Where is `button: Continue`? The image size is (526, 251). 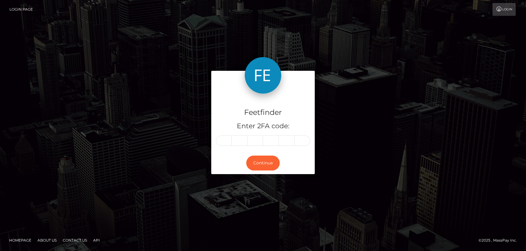
button: Continue is located at coordinates (263, 163).